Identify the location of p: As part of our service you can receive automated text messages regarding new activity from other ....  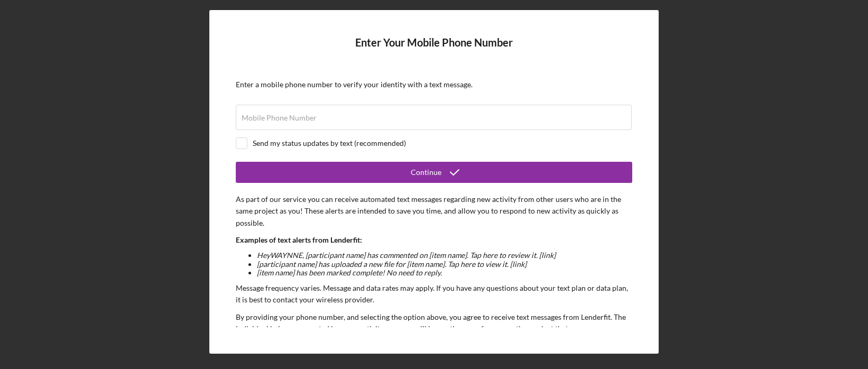
(434, 211).